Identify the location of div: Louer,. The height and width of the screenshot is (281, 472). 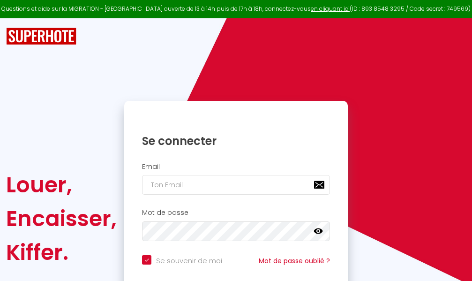
(61, 185).